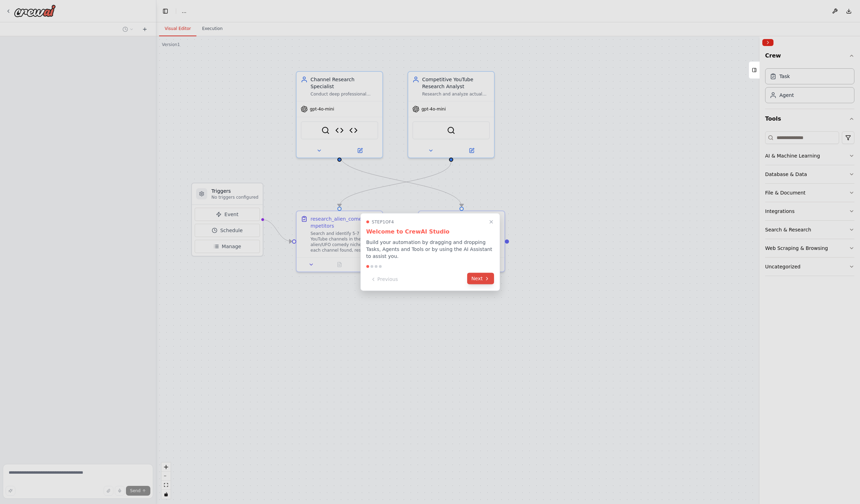 This screenshot has width=860, height=504. What do you see at coordinates (383, 222) in the screenshot?
I see `span: Step 1 of 4` at bounding box center [383, 222].